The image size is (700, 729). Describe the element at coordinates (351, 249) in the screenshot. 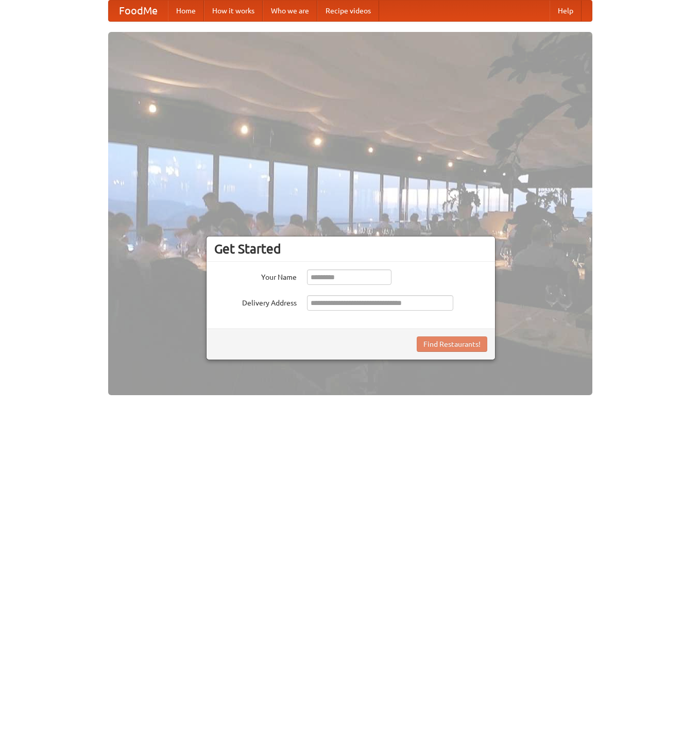

I see `h3: Get Started` at that location.